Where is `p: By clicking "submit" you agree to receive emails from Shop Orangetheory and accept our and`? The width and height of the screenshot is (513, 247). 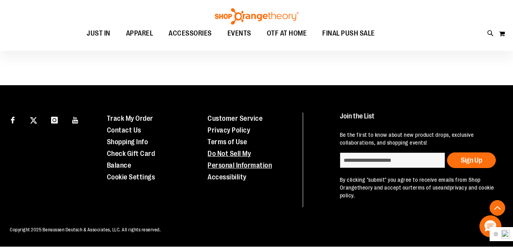
p: By clicking "submit" you agree to receive emails from Shop Orangetheory and accept our and is located at coordinates (420, 187).